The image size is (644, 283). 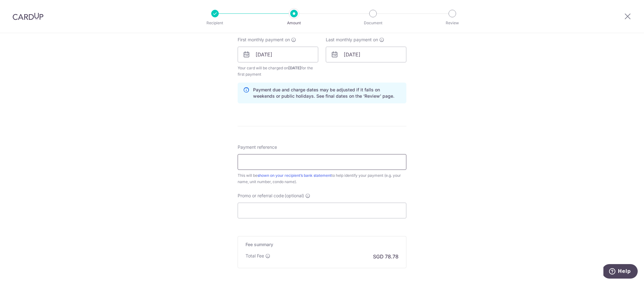 What do you see at coordinates (28, 16) in the screenshot?
I see `img: CardUp` at bounding box center [28, 16].